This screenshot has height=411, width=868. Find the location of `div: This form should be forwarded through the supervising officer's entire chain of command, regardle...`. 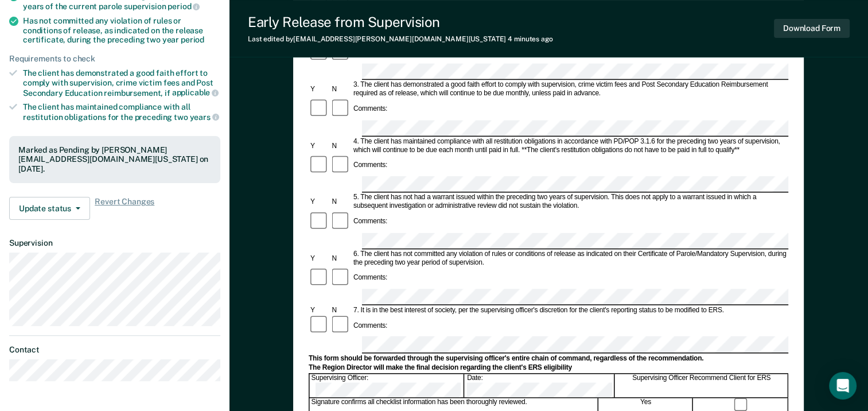

div: This form should be forwarded through the supervising officer's entire chain of command, regardle... is located at coordinates (548, 358).